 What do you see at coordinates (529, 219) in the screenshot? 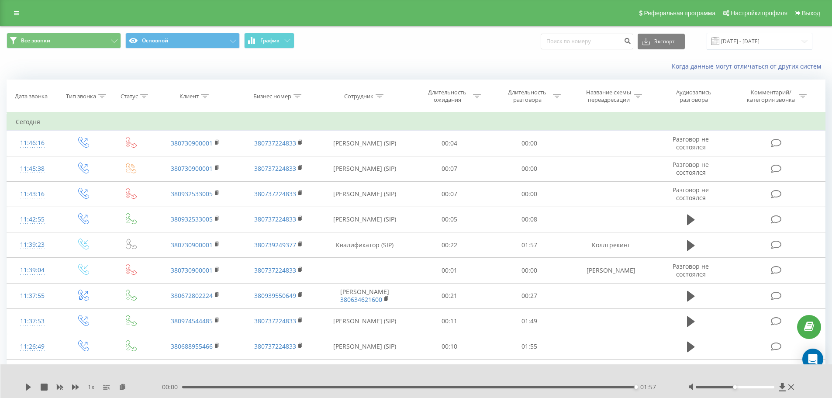
I see `td: 00:08` at bounding box center [529, 219].